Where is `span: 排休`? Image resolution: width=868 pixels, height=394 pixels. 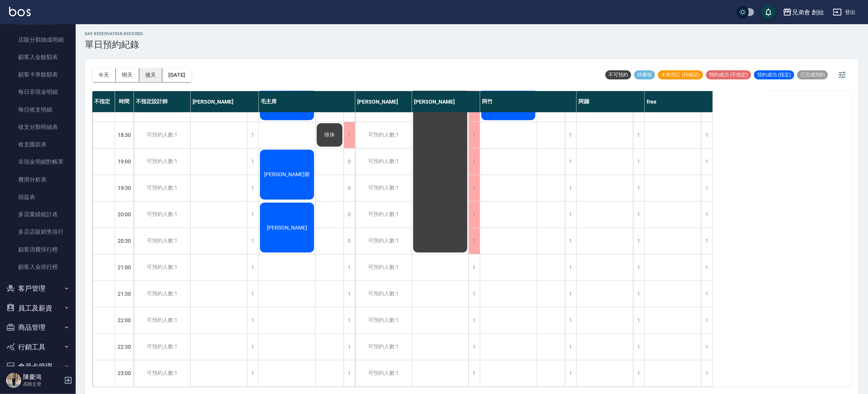 span: 排休 is located at coordinates (330, 135).